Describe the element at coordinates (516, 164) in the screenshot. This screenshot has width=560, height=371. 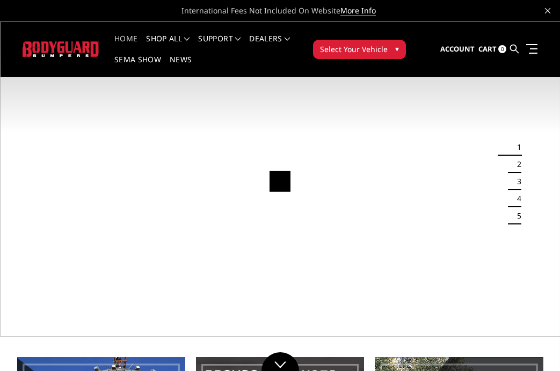
I see `button: 2 of 5` at that location.